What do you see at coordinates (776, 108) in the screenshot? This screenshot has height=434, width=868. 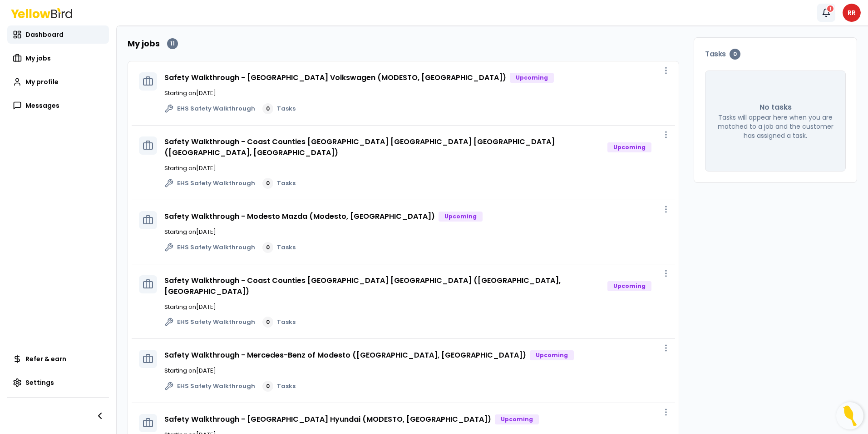 I see `p: No tasks` at bounding box center [776, 108].